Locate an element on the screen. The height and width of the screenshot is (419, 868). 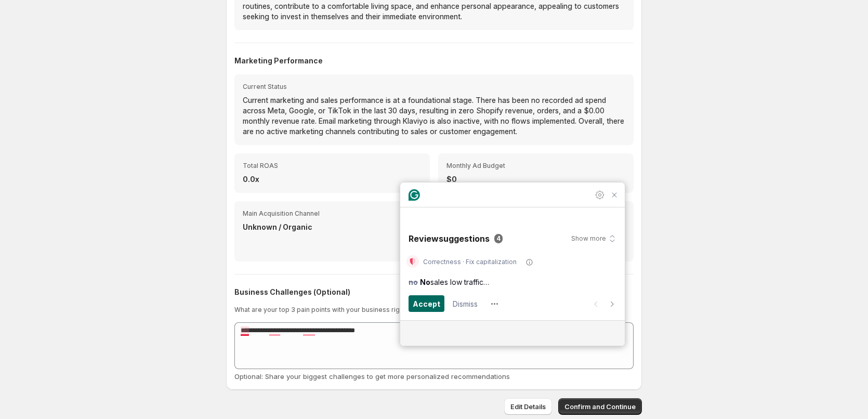
span: Main Acquisition Channel is located at coordinates (332, 214).